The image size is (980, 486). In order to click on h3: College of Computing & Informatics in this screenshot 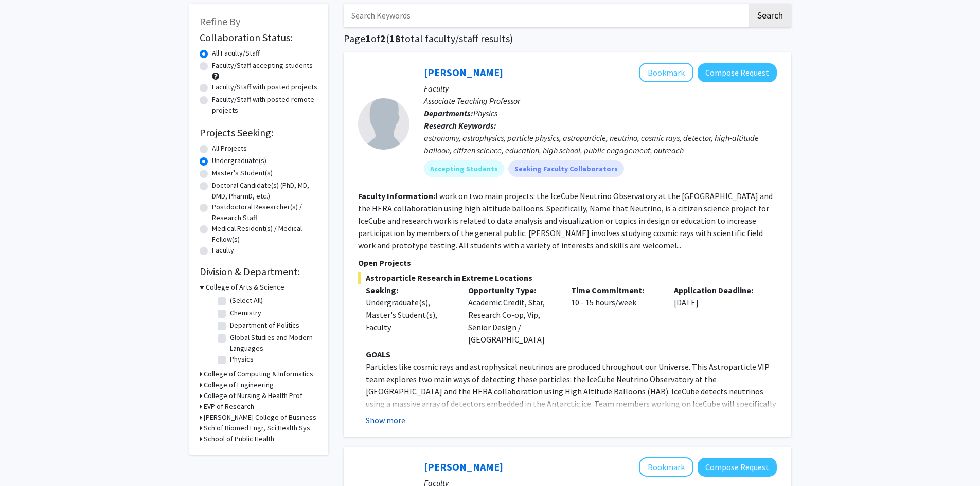, I will do `click(258, 374)`.